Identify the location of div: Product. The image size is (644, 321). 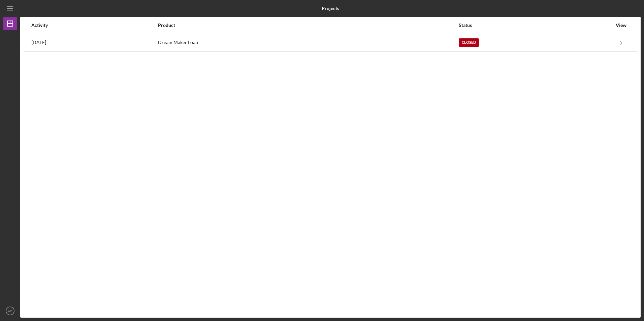
(308, 25).